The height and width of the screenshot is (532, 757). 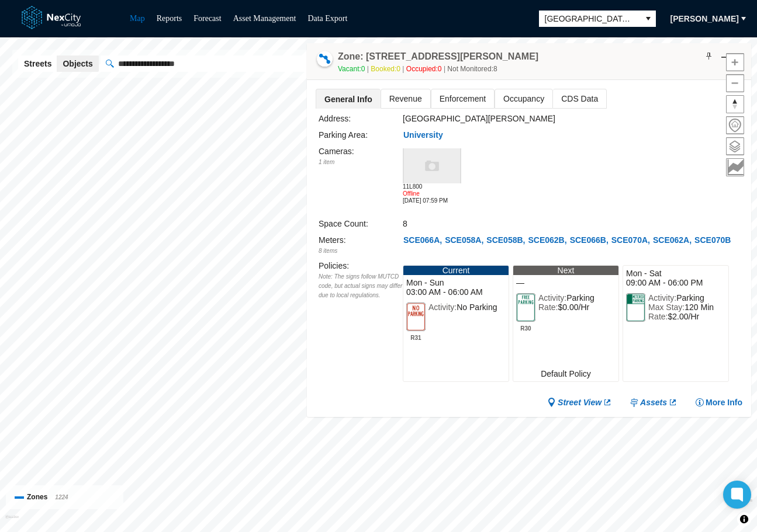 What do you see at coordinates (566, 374) in the screenshot?
I see `div: Default Policy` at bounding box center [566, 374].